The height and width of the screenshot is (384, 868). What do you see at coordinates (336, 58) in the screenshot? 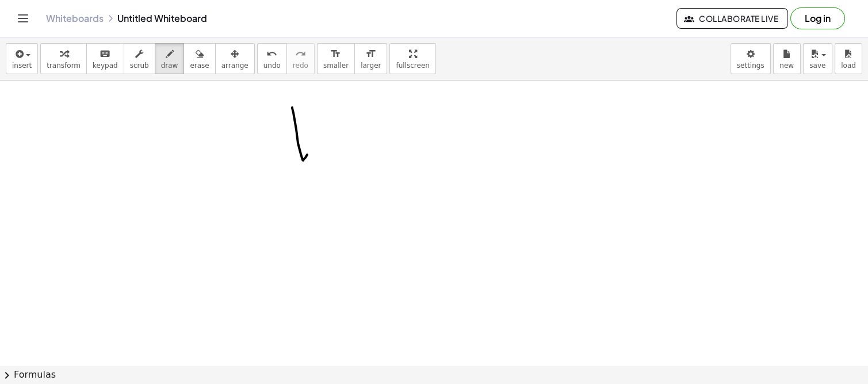
I see `button: format_sizesmaller` at bounding box center [336, 58].